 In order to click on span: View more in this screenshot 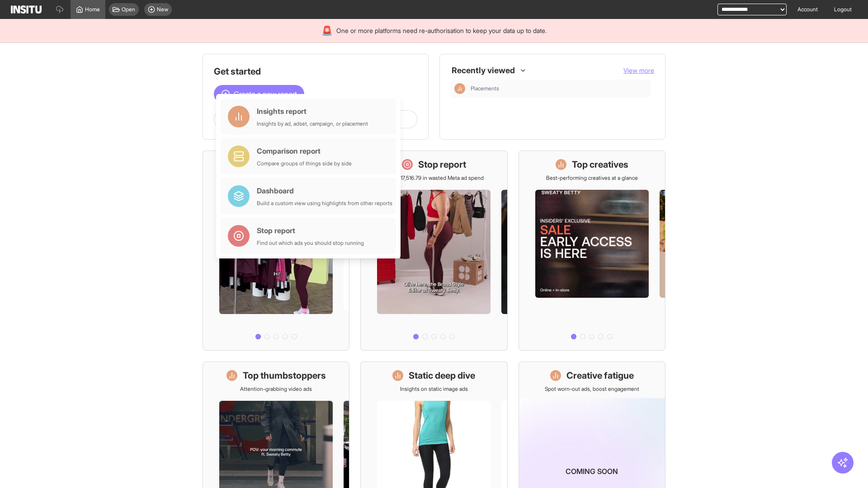, I will do `click(639, 70)`.